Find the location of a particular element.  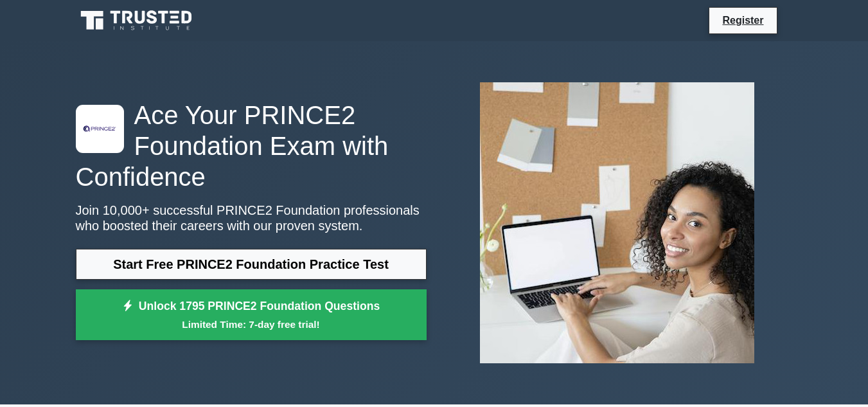

a: Start Free PRINCE2 Foundation Practice Test is located at coordinates (251, 264).